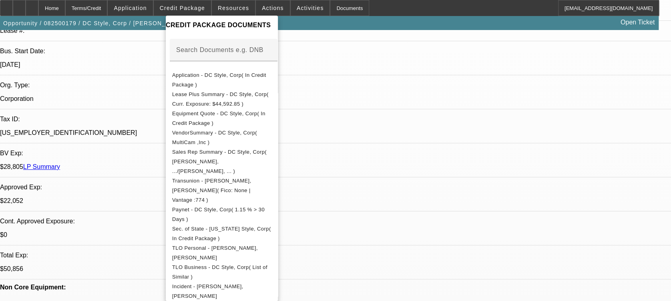 This screenshot has width=671, height=301. What do you see at coordinates (218, 118) in the screenshot?
I see `span: Equipment Quote - DC Style, Corp( In Credit Package )` at bounding box center [218, 118].